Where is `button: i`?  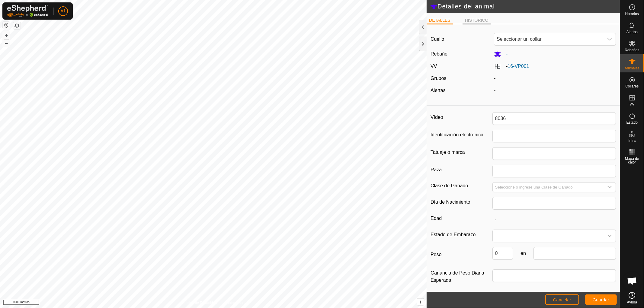
button: i is located at coordinates (421, 302).